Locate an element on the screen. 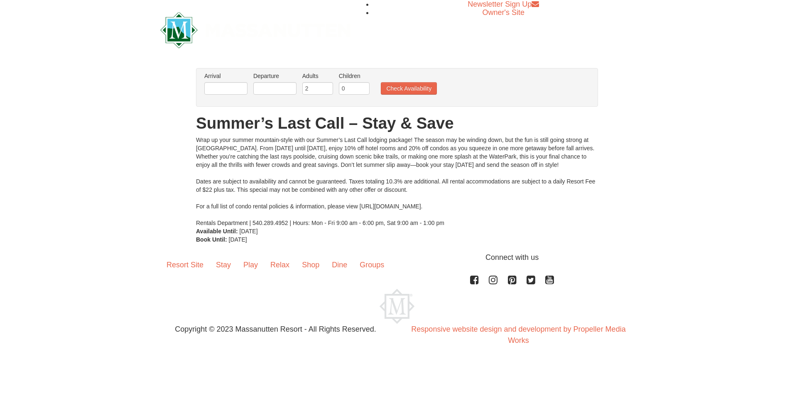 This screenshot has width=794, height=396. p: Copyright © 2023 Massanutten Resort - All Rights Reserved. is located at coordinates (275, 329).